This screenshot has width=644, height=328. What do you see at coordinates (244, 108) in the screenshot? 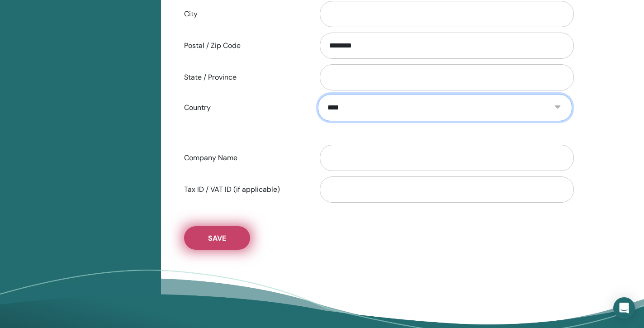
I see `label: Country` at bounding box center [244, 108].